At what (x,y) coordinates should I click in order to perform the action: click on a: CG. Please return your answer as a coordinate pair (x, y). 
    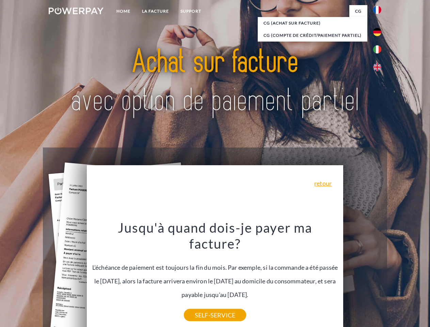
    Looking at the image, I should click on (358, 11).